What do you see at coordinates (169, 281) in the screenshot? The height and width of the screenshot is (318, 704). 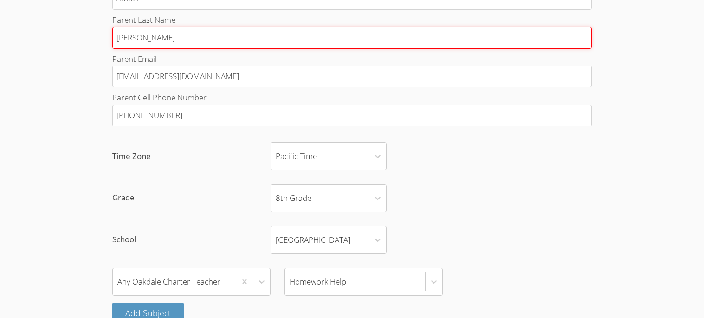 I see `div: Any Oakdale Charter Teacher` at bounding box center [169, 281].